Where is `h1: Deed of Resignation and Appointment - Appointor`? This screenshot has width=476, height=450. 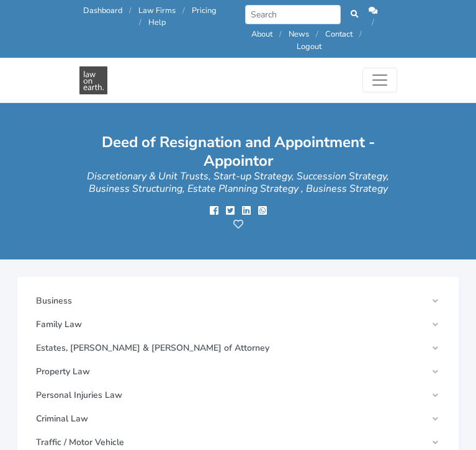
h1: Deed of Resignation and Appointment - Appointor is located at coordinates (238, 152).